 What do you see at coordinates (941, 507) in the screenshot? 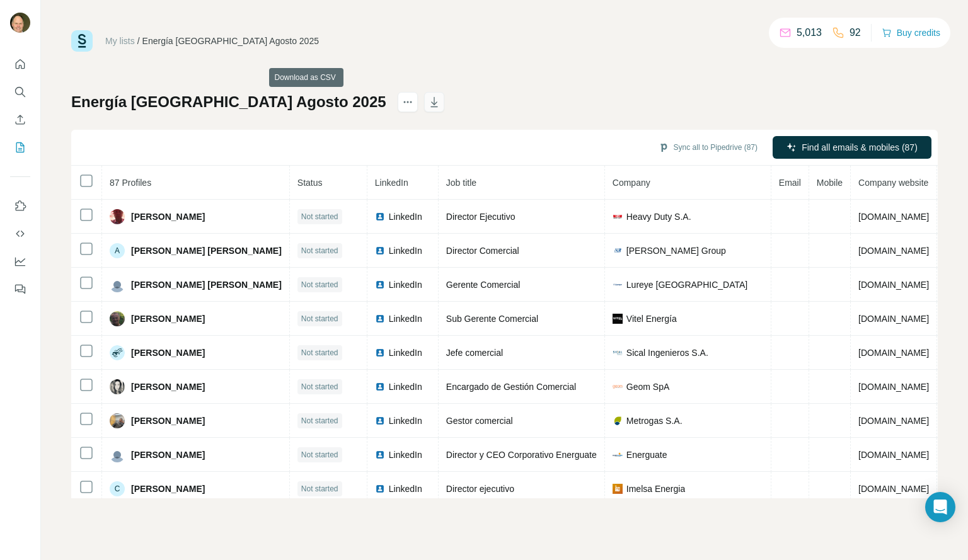
I see `div: Open Intercom Messenger` at bounding box center [941, 507].